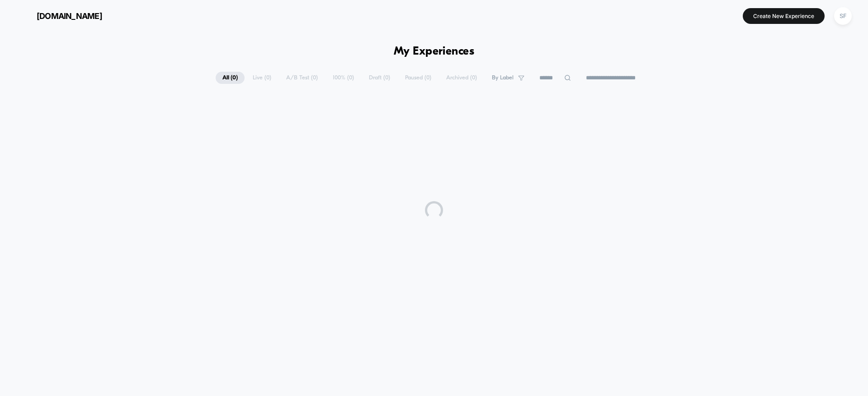  I want to click on div: SF, so click(843, 16).